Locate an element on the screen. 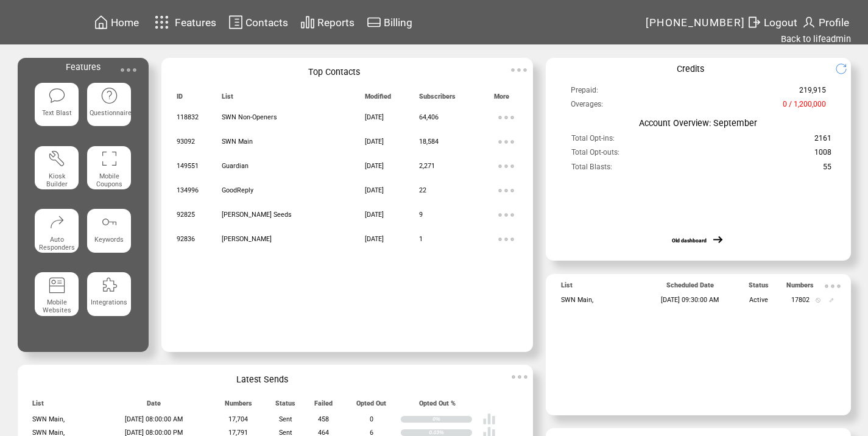 The image size is (868, 436). img: contacts.svg is located at coordinates (236, 22).